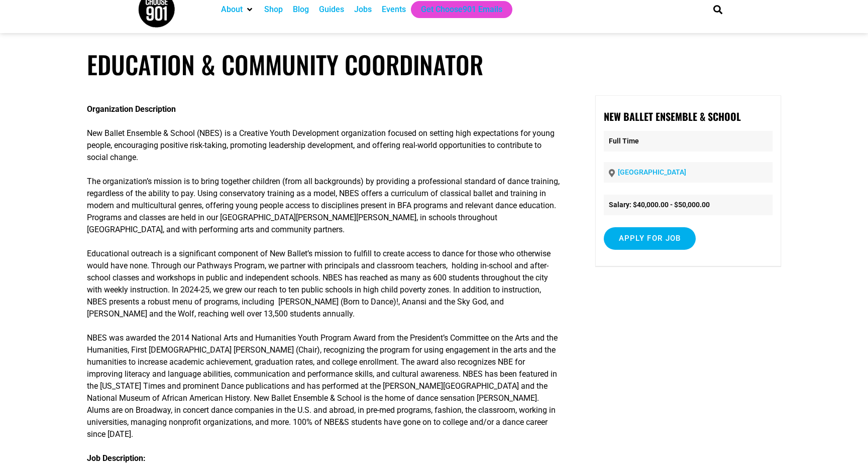 This screenshot has height=474, width=868. Describe the element at coordinates (688, 141) in the screenshot. I see `p: Full Time` at that location.